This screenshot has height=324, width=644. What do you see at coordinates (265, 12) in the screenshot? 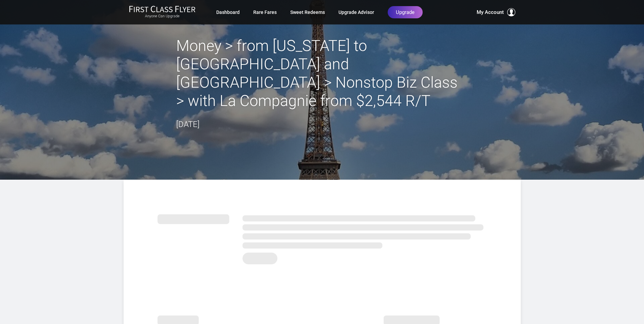
I see `a: Rare Fares` at bounding box center [265, 12].